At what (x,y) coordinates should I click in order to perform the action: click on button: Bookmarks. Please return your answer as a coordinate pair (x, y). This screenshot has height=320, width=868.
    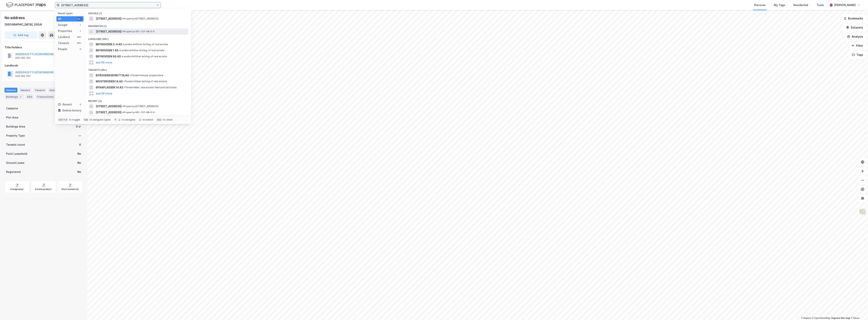
    Looking at the image, I should click on (853, 19).